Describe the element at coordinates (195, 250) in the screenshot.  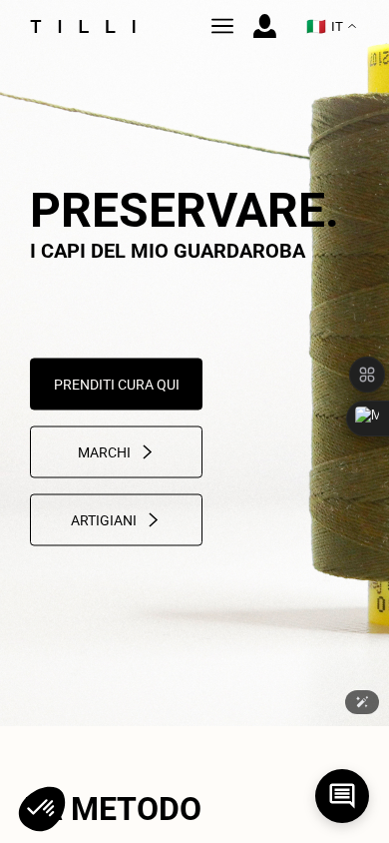
I see `h2: I capi del mio guardaroba` at that location.